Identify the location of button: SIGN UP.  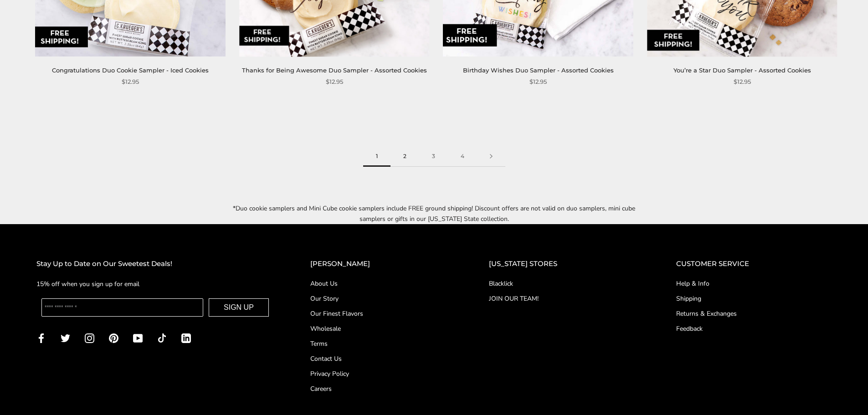
(239, 308).